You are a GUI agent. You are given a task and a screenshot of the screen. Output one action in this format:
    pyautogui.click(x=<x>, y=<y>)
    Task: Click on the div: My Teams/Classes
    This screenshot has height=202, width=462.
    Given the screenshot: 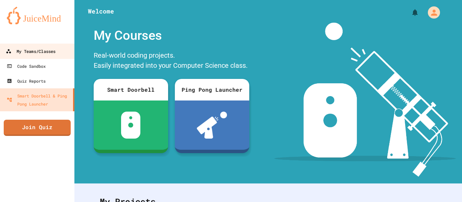 What is the action you would take?
    pyautogui.click(x=30, y=51)
    